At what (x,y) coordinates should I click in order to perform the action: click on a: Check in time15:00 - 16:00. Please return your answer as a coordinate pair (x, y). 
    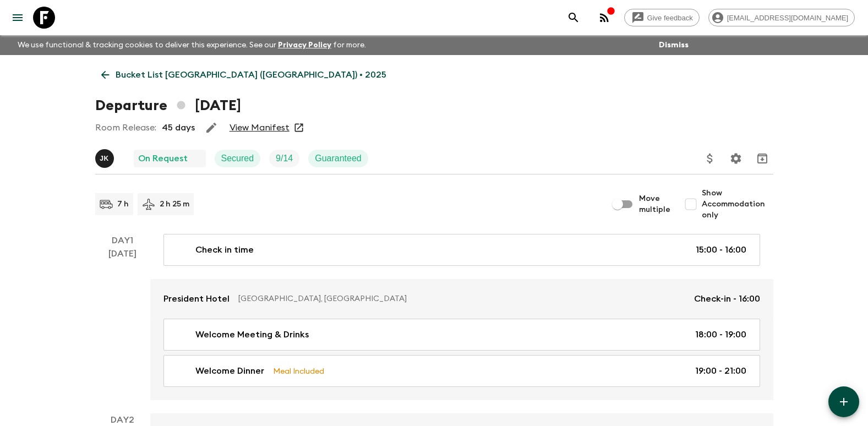
    Looking at the image, I should click on (462, 250).